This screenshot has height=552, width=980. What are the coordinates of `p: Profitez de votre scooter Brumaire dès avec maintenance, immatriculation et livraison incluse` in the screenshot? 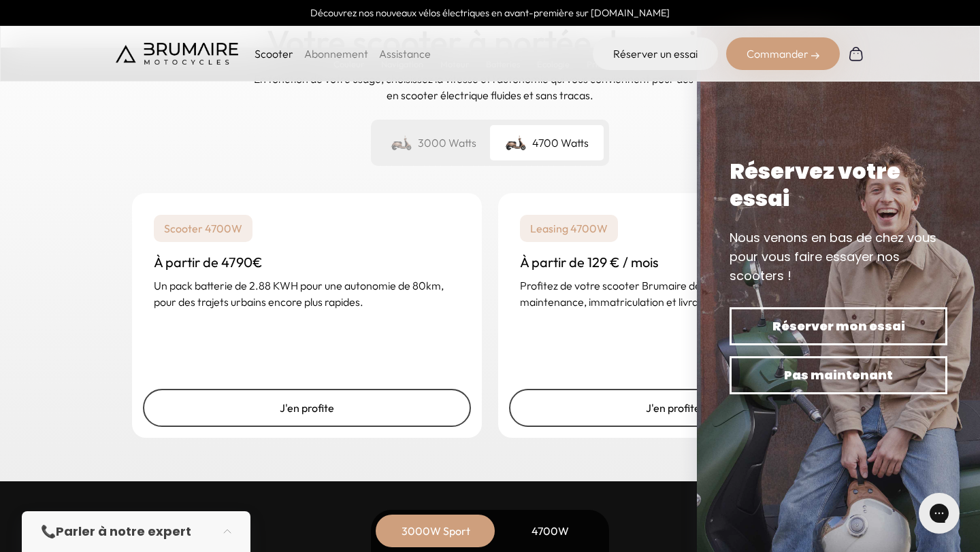 It's located at (673, 294).